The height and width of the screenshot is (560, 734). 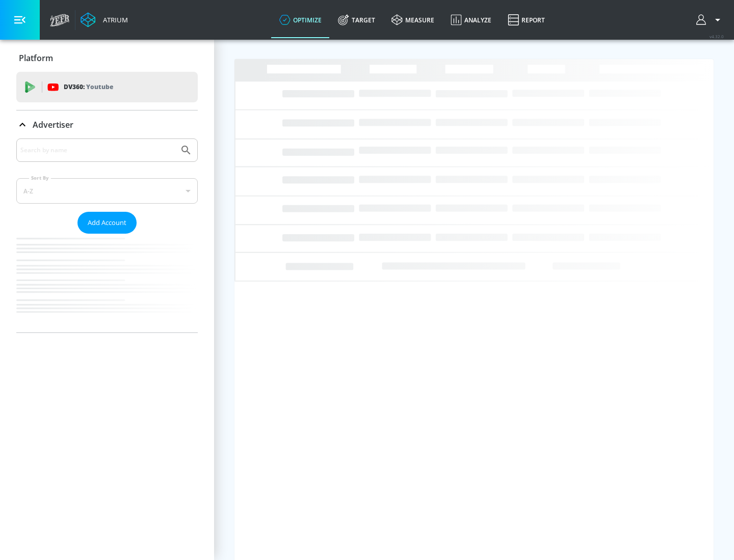 What do you see at coordinates (107, 222) in the screenshot?
I see `span: Add Account` at bounding box center [107, 222].